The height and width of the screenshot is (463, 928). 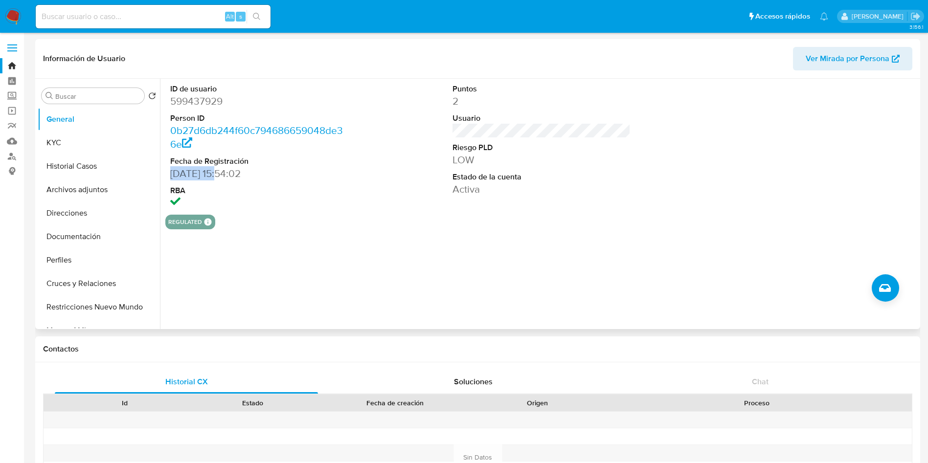 What do you see at coordinates (259, 118) in the screenshot?
I see `dt: Person ID` at bounding box center [259, 118].